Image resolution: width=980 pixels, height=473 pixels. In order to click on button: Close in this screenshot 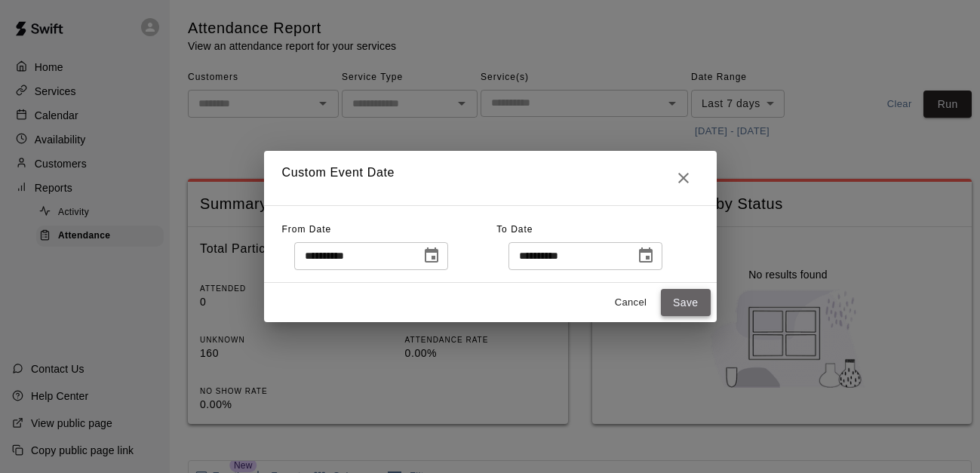, I will do `click(684, 178)`.